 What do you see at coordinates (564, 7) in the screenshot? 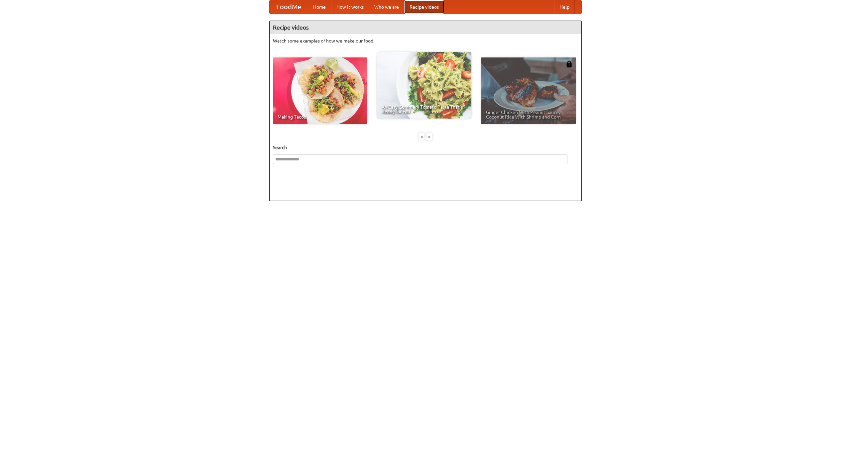
I see `a: Help` at bounding box center [564, 7].